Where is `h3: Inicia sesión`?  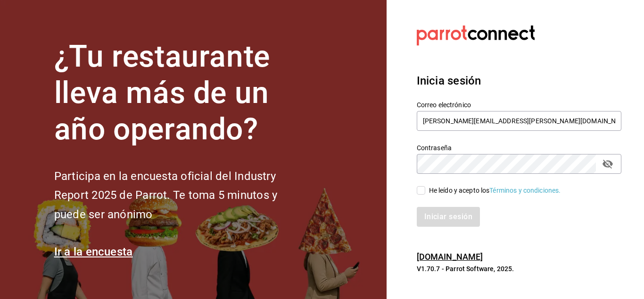
h3: Inicia sesión is located at coordinates (519, 81).